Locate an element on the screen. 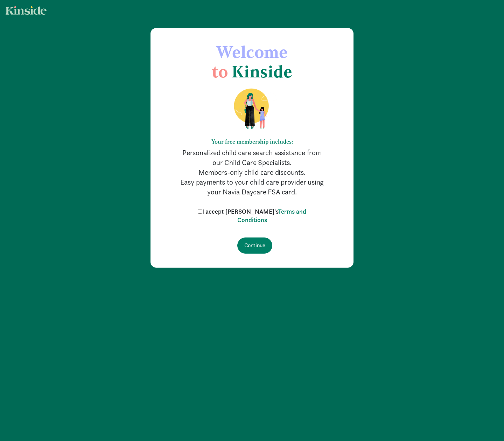 The height and width of the screenshot is (441, 504). img: illustration-mom-daughter.png is located at coordinates (252, 109).